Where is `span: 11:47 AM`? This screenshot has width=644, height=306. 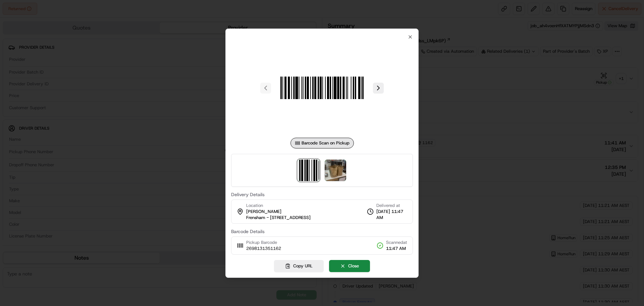
span: 11:47 AM is located at coordinates (396, 248).